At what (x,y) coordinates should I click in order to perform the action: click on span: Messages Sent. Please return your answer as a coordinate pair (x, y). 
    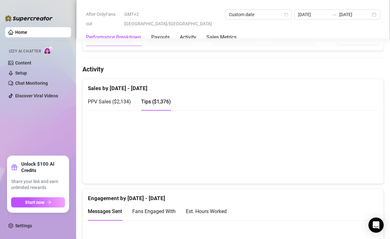
    Looking at the image, I should click on (105, 212).